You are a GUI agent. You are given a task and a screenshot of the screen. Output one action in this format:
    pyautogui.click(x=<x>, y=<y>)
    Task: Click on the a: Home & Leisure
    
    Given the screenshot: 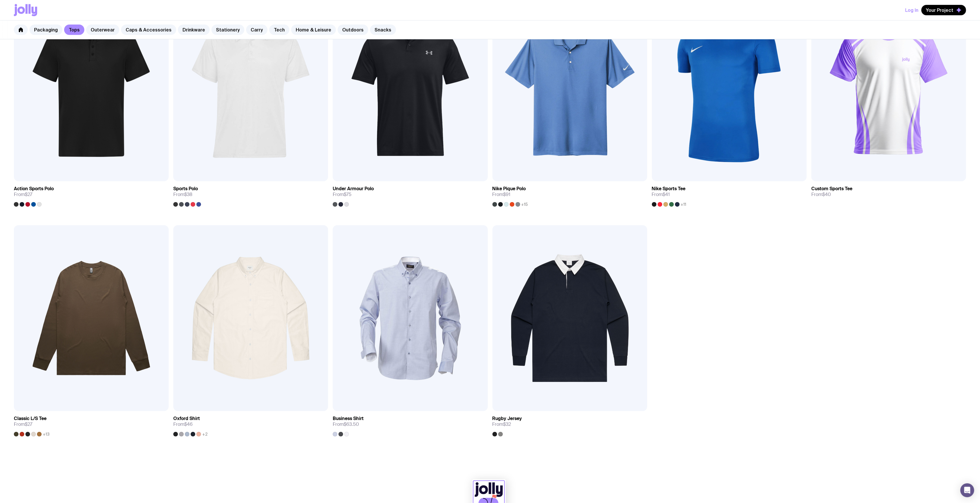 What is the action you would take?
    pyautogui.click(x=314, y=30)
    